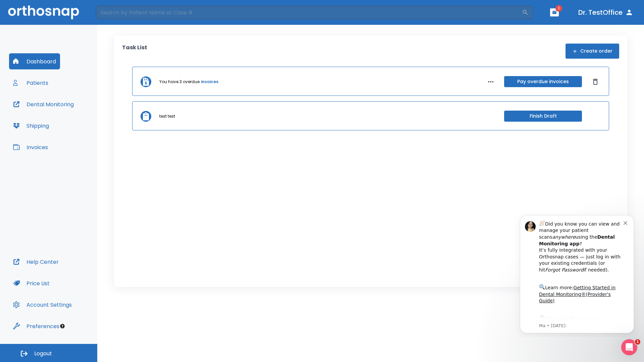 This screenshot has height=362, width=644. What do you see at coordinates (44, 12) in the screenshot?
I see `img: Orthosnap` at bounding box center [44, 12].